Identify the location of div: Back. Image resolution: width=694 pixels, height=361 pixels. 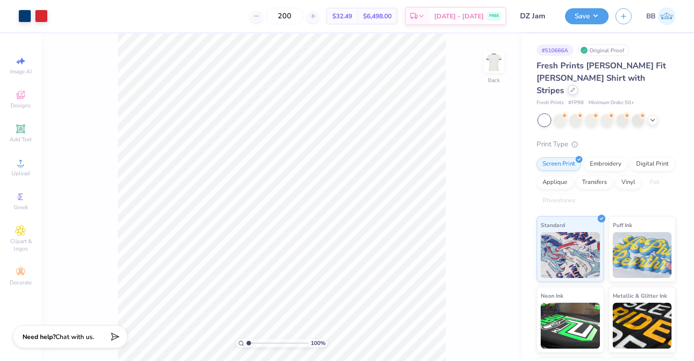
(494, 80).